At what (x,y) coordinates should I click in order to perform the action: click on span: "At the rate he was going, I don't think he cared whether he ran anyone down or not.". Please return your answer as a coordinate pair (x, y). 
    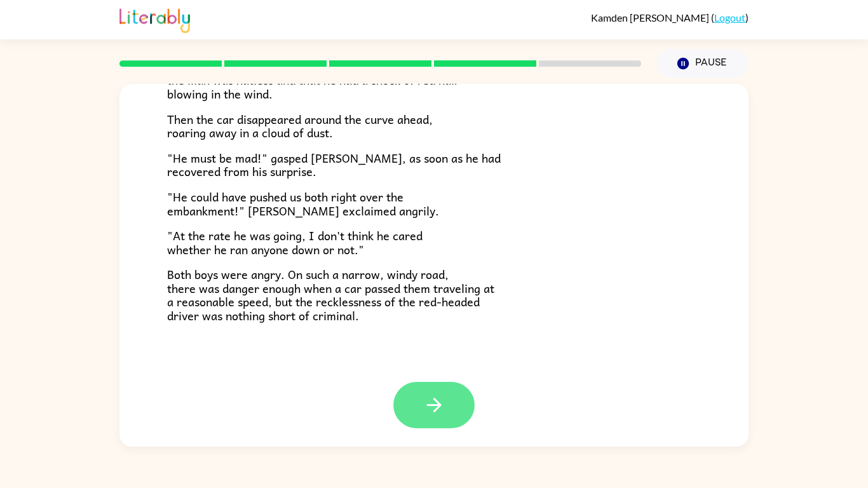
    Looking at the image, I should click on (295, 242).